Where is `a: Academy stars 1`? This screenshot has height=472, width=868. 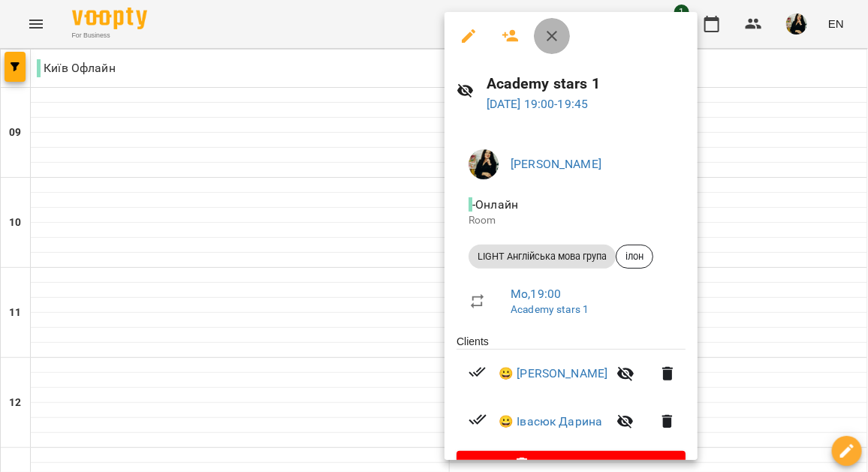 a: Academy stars 1 is located at coordinates (549, 309).